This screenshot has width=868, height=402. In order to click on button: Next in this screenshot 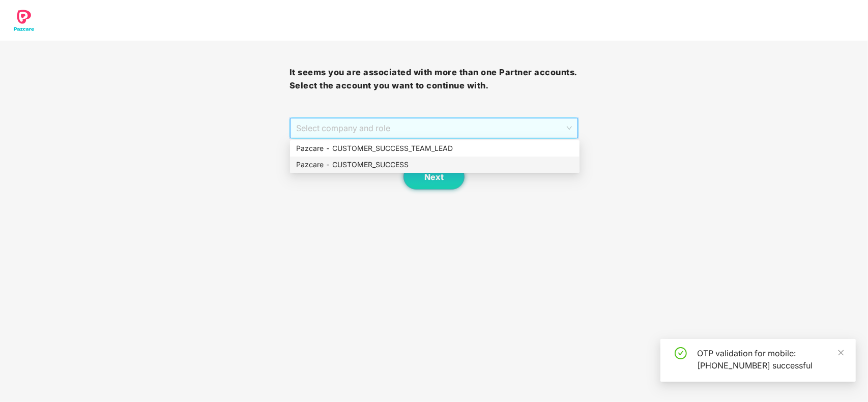, I will do `click(434, 177)`.